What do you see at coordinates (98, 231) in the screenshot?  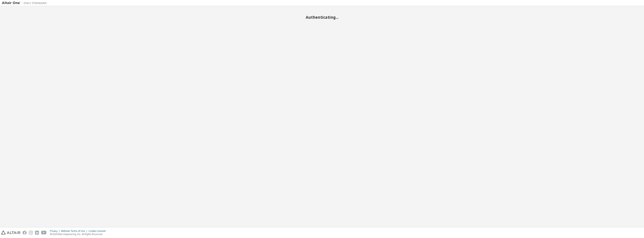 I see `div: Cookie Consent` at bounding box center [98, 231].